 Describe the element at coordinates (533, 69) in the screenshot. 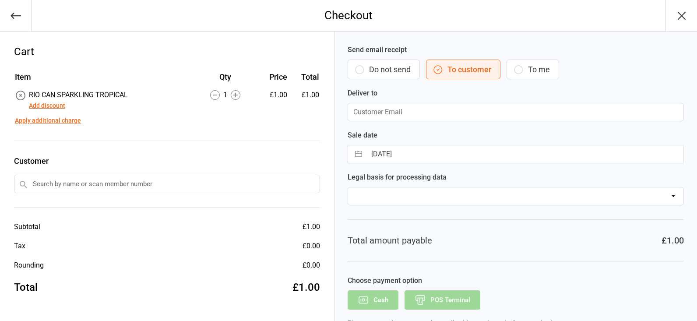

I see `button: To me` at that location.